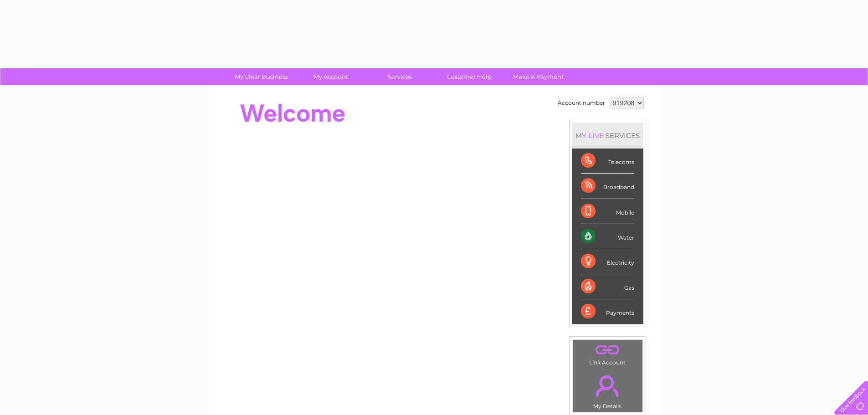 The height and width of the screenshot is (415, 868). Describe the element at coordinates (581, 103) in the screenshot. I see `td: Account number` at that location.